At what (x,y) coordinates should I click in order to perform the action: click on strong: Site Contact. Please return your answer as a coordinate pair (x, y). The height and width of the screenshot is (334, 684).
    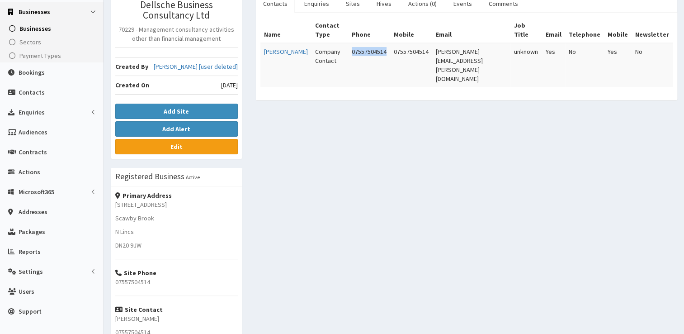
    Looking at the image, I should click on (139, 309).